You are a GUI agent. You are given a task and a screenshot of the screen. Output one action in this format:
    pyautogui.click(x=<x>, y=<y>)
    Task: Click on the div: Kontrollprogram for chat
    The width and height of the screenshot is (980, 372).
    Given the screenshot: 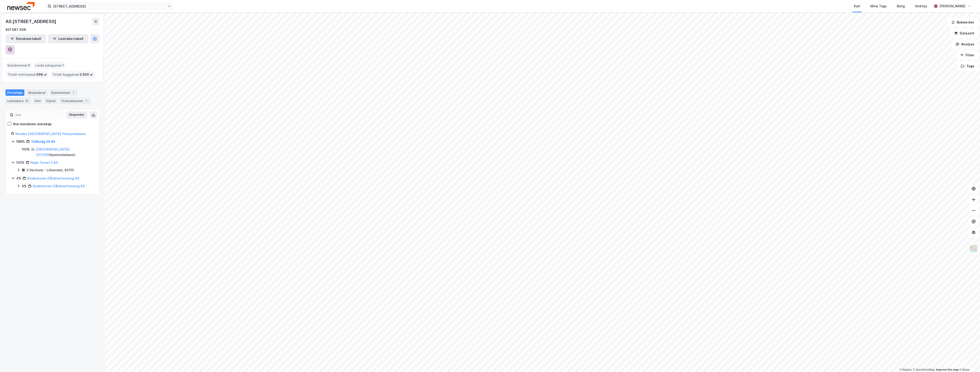 What is the action you would take?
    pyautogui.click(x=969, y=361)
    